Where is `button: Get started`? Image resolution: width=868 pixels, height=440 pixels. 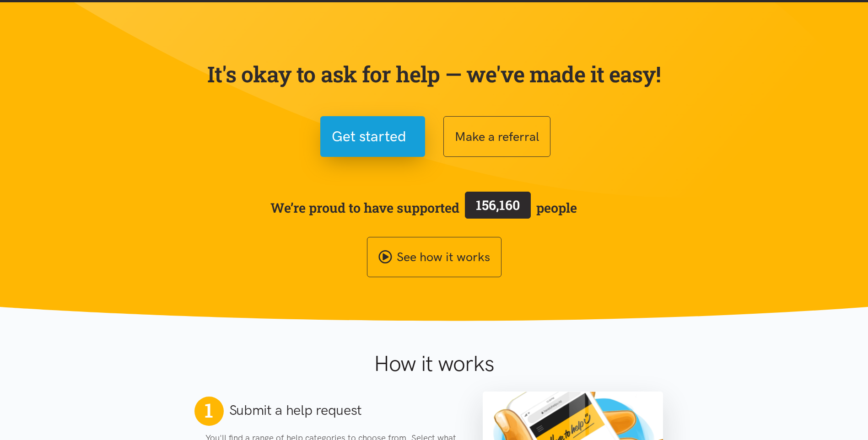
button: Get started is located at coordinates (372, 136).